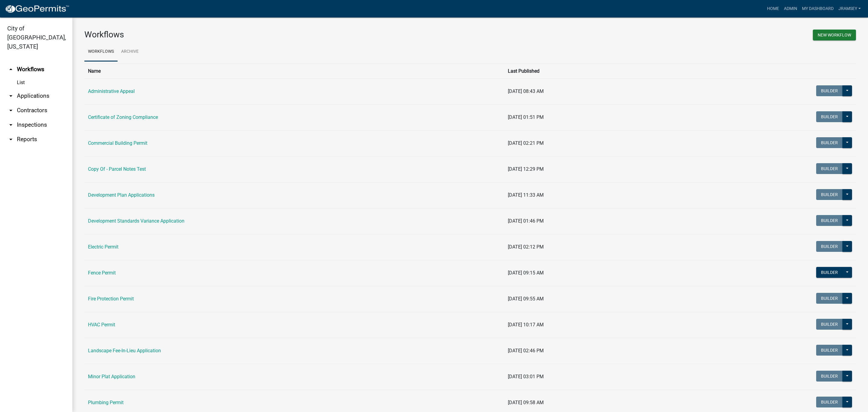 Image resolution: width=868 pixels, height=412 pixels. Describe the element at coordinates (118, 143) in the screenshot. I see `a: Commercial Building Permit` at that location.